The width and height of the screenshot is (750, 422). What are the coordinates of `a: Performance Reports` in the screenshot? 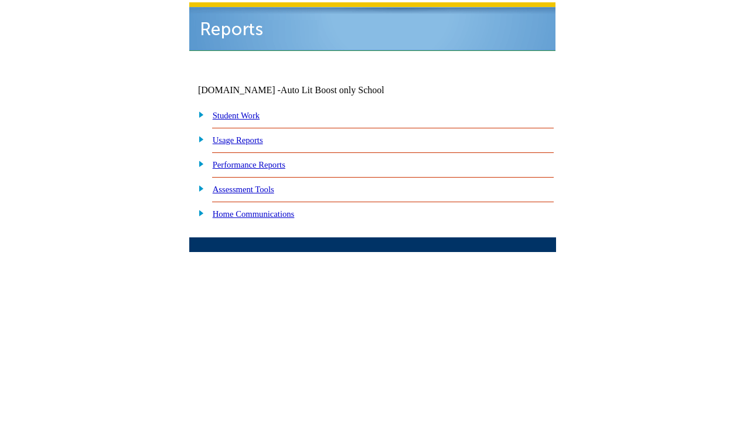 It's located at (249, 165).